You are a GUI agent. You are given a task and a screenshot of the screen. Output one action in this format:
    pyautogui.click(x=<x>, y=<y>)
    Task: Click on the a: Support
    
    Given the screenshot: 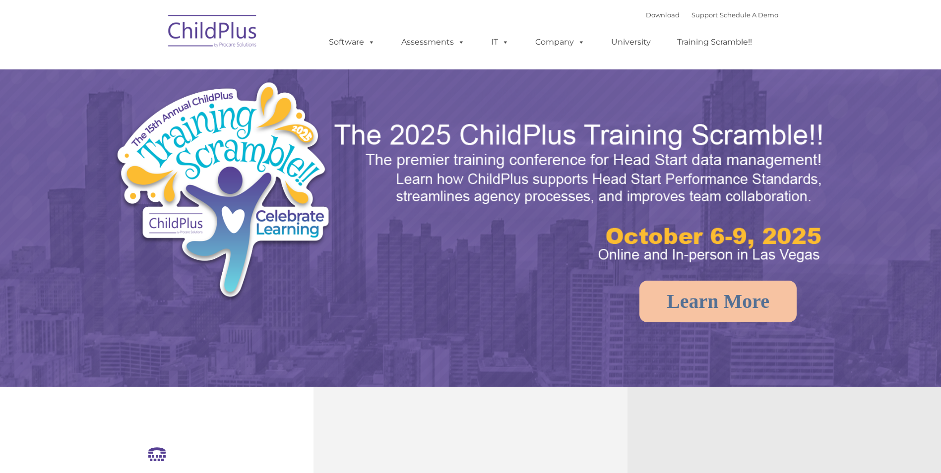 What is the action you would take?
    pyautogui.click(x=705, y=15)
    